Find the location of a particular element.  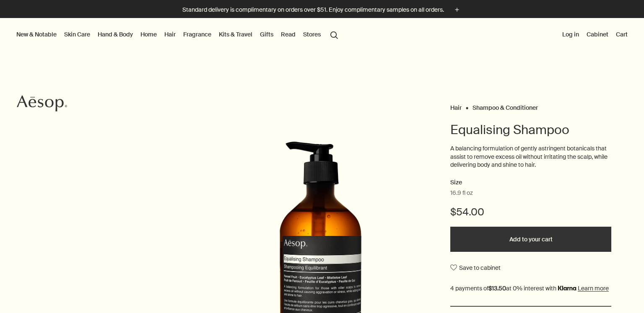

button: Standard delivery is complimentary on orders over $51. Enjoy complimentary samples on all orders. is located at coordinates (322, 9).